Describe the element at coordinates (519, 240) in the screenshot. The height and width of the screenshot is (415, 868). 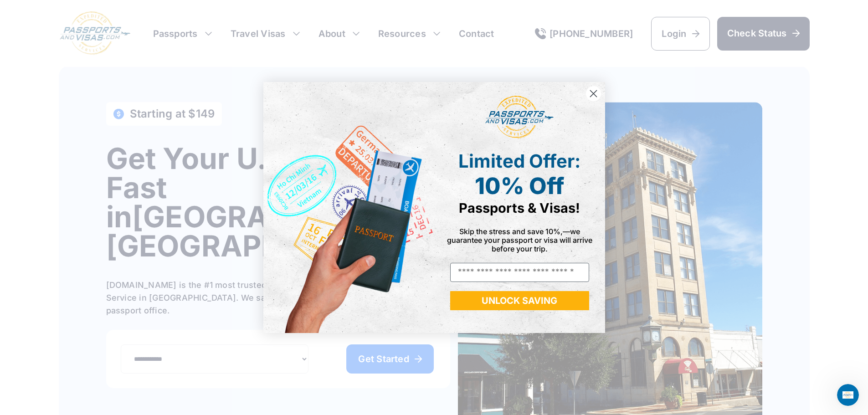
I see `span: Skip the stress and save 10%,—we guarantee your passport or visa will arrive before your trip.` at that location.